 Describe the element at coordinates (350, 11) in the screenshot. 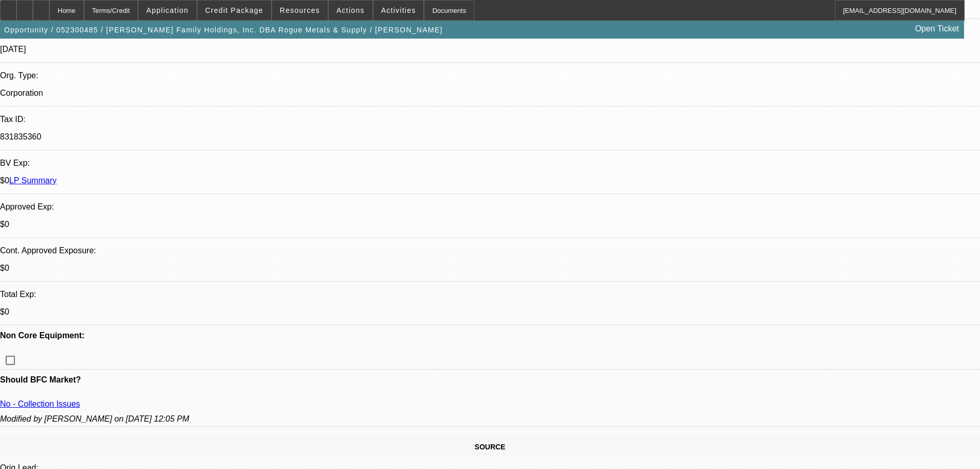

I see `button: Actions` at that location.